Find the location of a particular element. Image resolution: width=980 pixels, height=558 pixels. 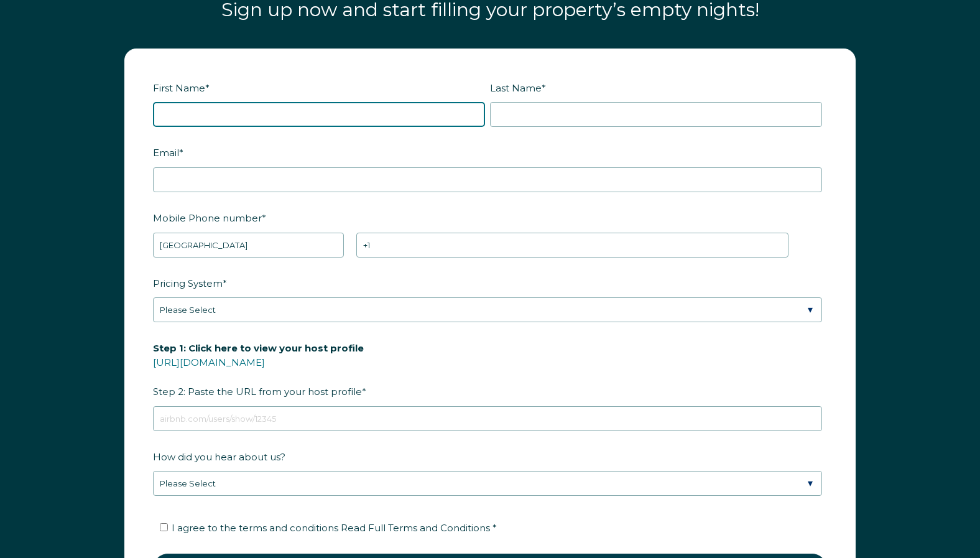

span: I agree to the terms and conditions is located at coordinates (334, 527).